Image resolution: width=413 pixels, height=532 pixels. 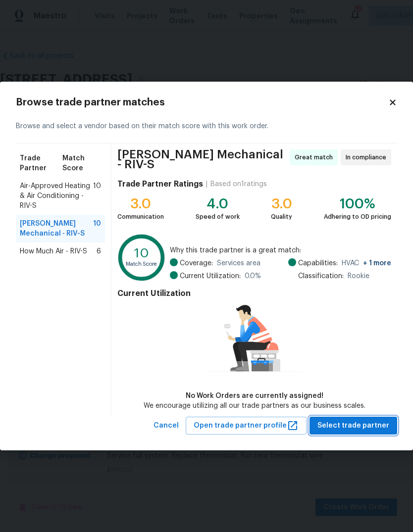 I want to click on h4: Trade Partner Ratings, so click(x=160, y=184).